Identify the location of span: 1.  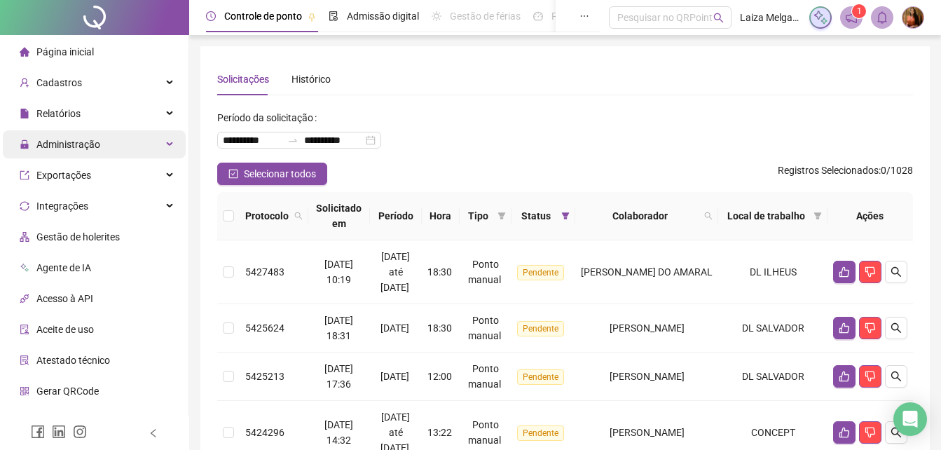
(859, 11).